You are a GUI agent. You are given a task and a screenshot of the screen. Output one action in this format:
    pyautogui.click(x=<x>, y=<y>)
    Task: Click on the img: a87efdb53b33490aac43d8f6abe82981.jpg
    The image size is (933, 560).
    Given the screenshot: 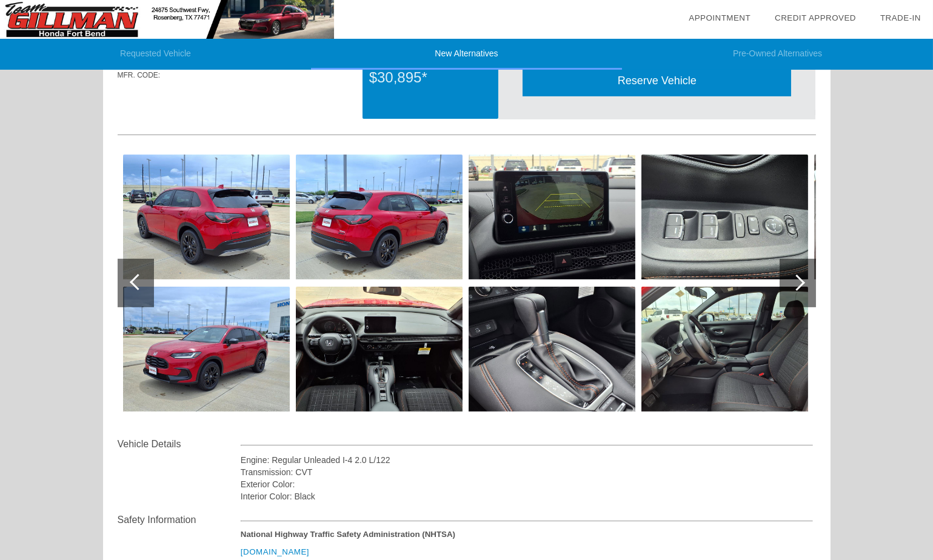 What is the action you would take?
    pyautogui.click(x=724, y=217)
    